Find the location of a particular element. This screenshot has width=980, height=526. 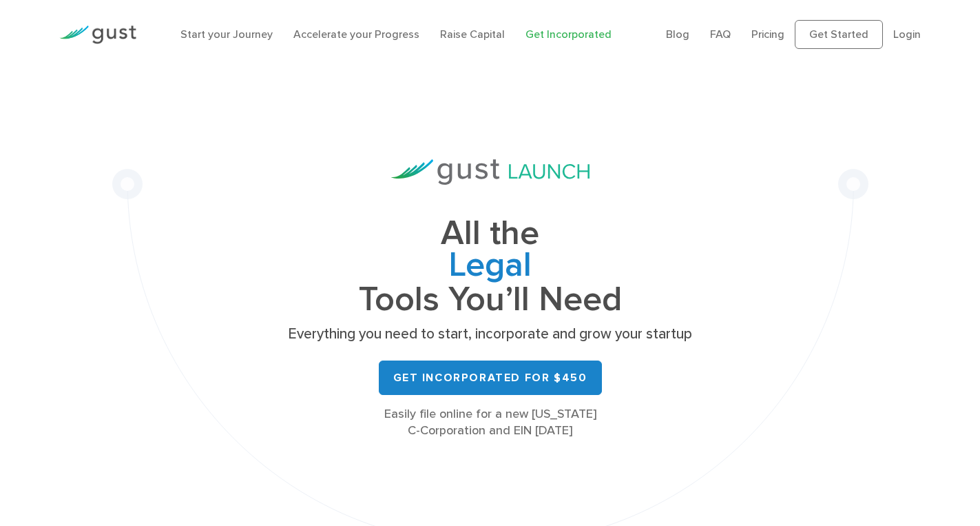

a: Raise Capital is located at coordinates (473, 34).